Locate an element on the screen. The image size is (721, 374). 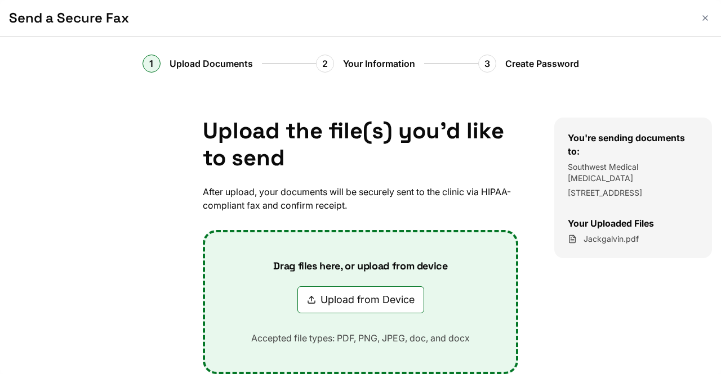
span: Create Password is located at coordinates (542, 64).